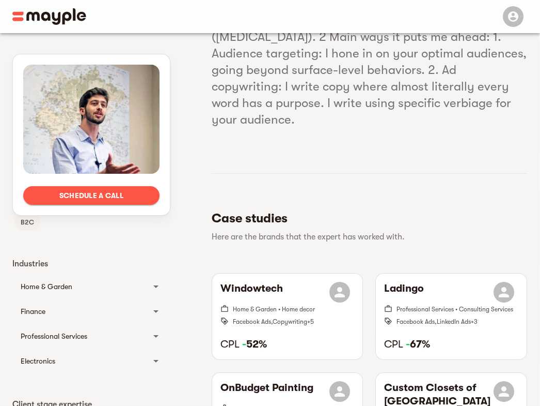 The width and height of the screenshot is (540, 406). Describe the element at coordinates (274, 309) in the screenshot. I see `span: Home & Garden • Home decor` at that location.